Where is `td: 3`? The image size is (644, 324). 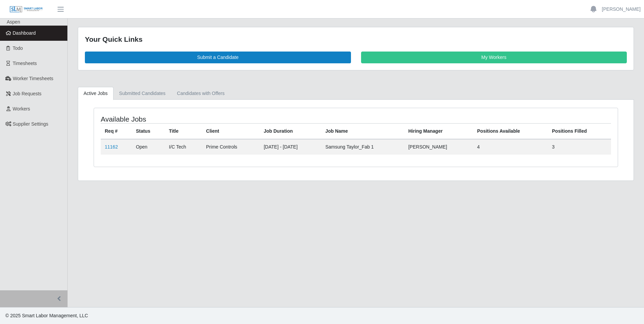
td: 3 is located at coordinates (579, 147).